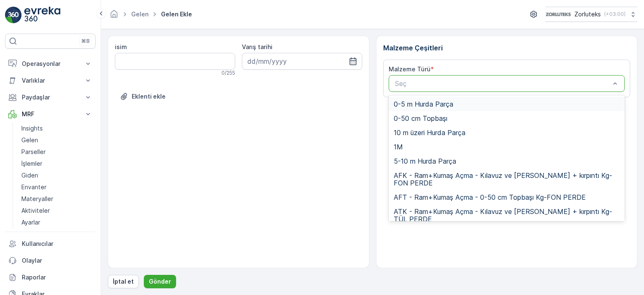 Image resolution: width=644 pixels, height=295 pixels. Describe the element at coordinates (50, 277) in the screenshot. I see `a: Raporlar` at that location.